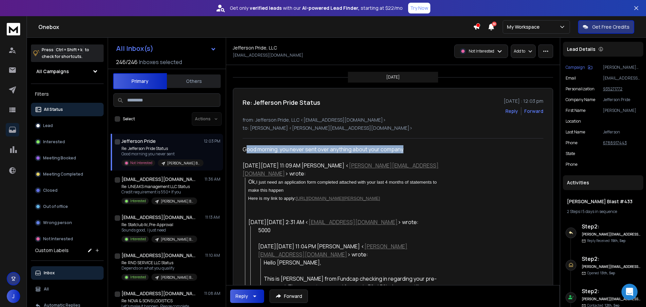 The height and width of the screenshot is (307, 646). Describe the element at coordinates (611, 27) in the screenshot. I see `p: Get Free Credits` at that location.